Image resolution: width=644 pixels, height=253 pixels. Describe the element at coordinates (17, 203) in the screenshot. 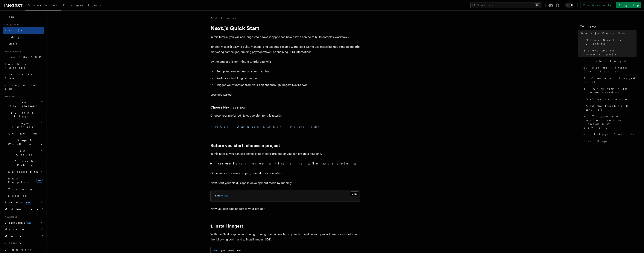

I see `span: Realtime` at that location.